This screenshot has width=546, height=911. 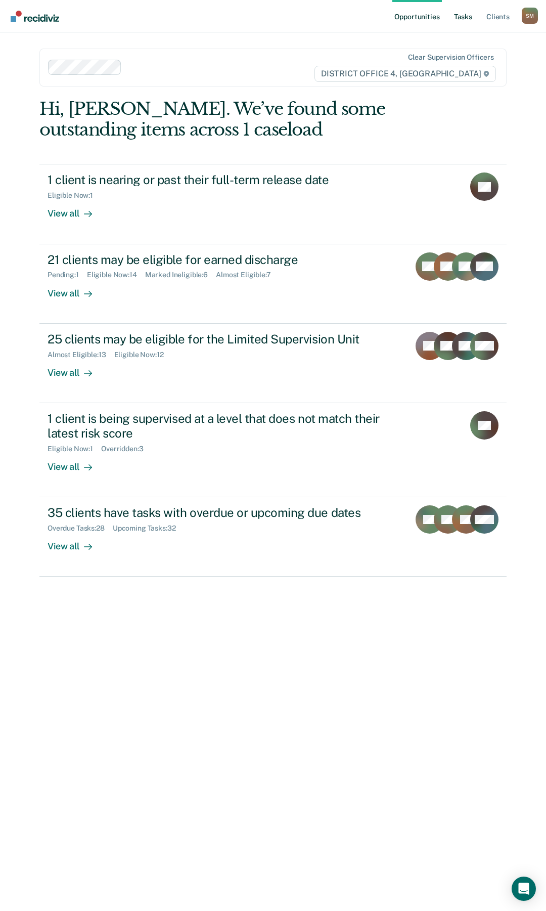 I want to click on div: Clear supervision officers, so click(x=451, y=57).